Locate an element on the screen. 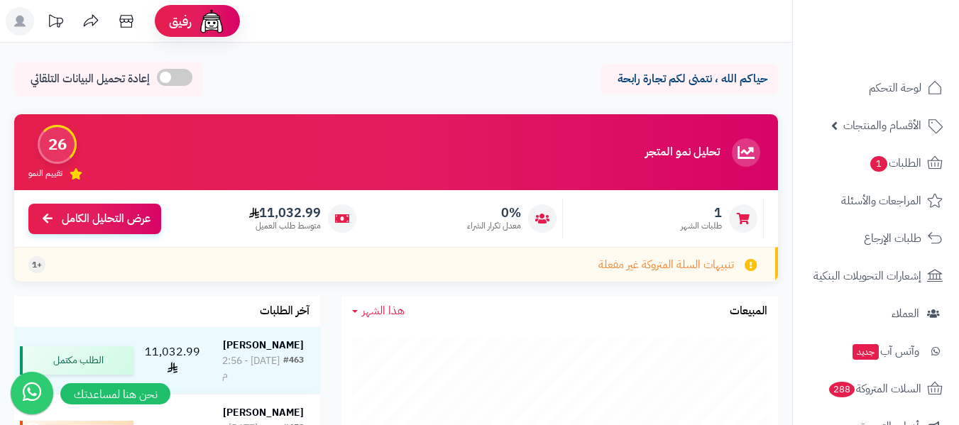 This screenshot has width=959, height=425. img: logo-2.png is located at coordinates (903, 26).